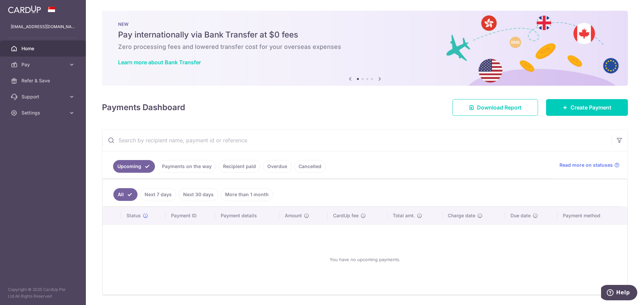  I want to click on h4: Payments Dashboard, so click(144, 108).